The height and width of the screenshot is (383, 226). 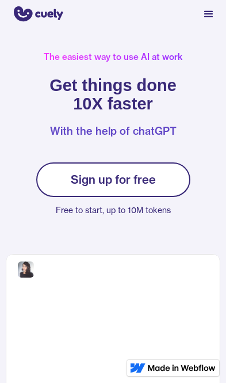 I want to click on a: home, so click(x=35, y=14).